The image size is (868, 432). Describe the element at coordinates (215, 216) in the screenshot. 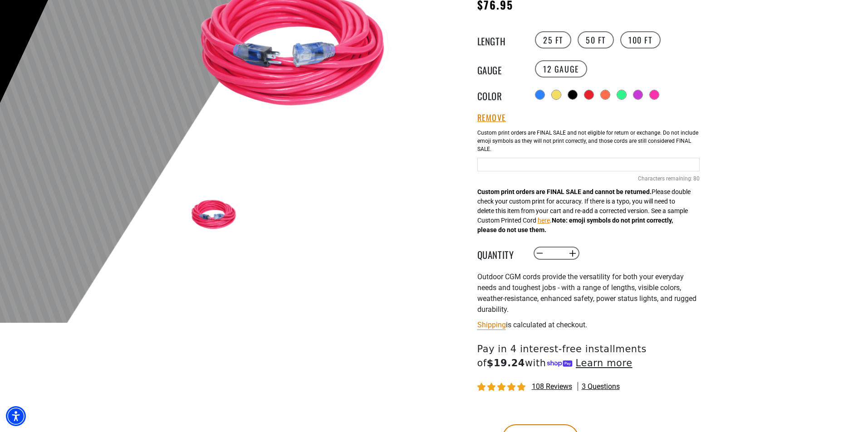

I see `img: Pink` at that location.